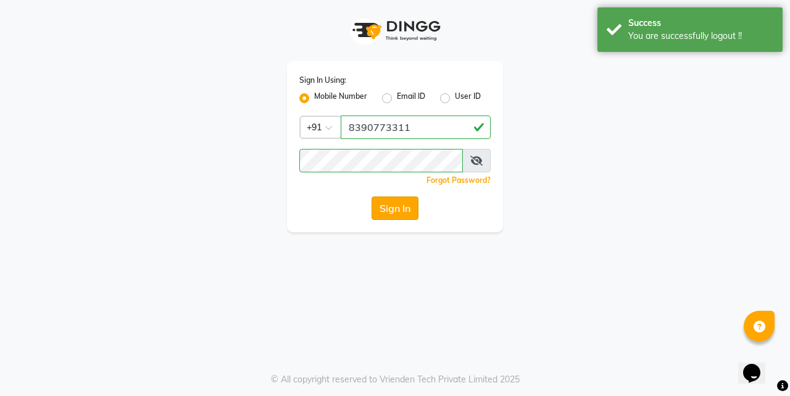 The height and width of the screenshot is (396, 790). Describe the element at coordinates (395, 30) in the screenshot. I see `img: logo1.svg` at that location.